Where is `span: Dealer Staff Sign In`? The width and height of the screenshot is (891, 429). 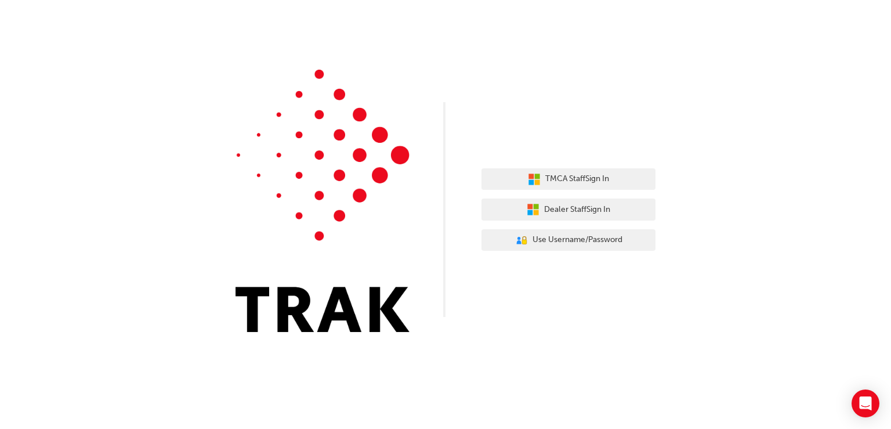 span: Dealer Staff Sign In is located at coordinates (577, 209).